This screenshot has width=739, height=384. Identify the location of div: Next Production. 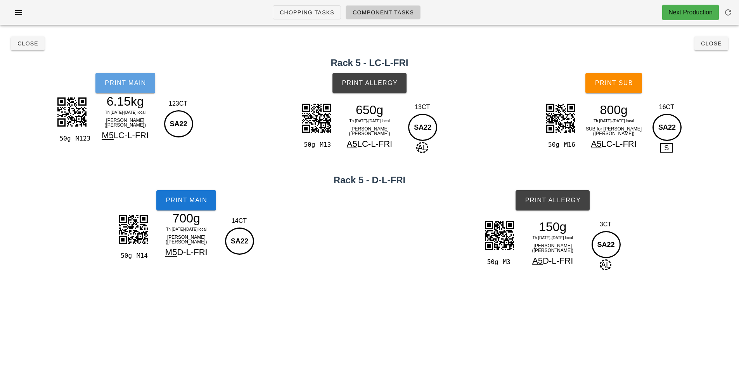
(691, 12).